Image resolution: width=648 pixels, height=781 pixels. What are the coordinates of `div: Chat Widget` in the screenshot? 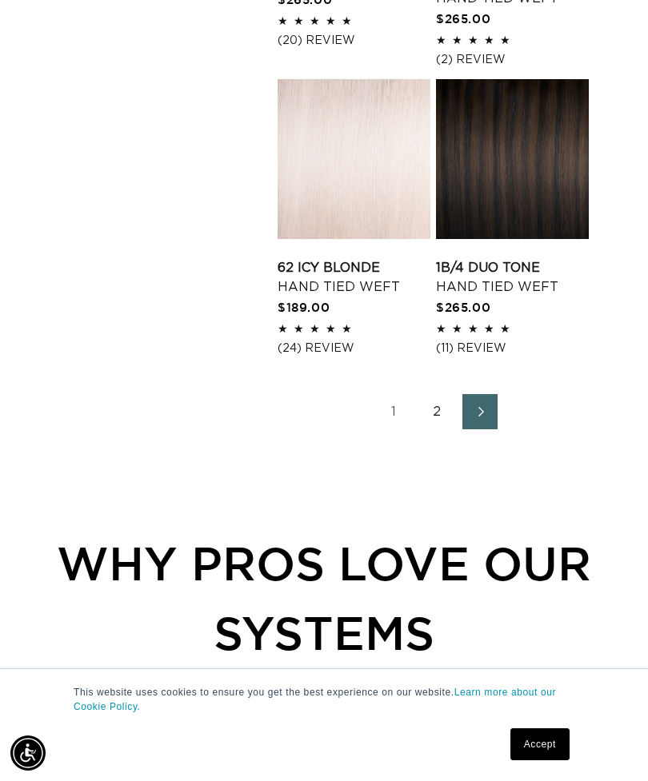 It's located at (608, 743).